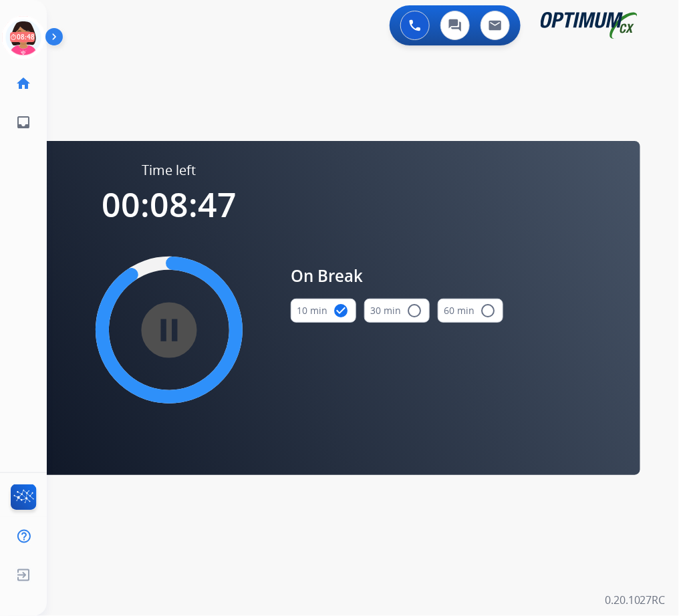  What do you see at coordinates (24, 83) in the screenshot?
I see `mat-icon: home` at bounding box center [24, 83].